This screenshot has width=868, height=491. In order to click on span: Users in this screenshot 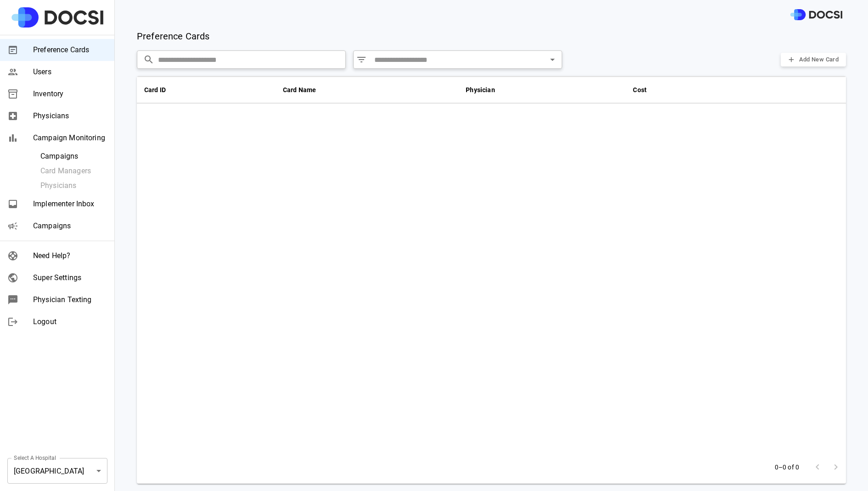, I will do `click(70, 72)`.